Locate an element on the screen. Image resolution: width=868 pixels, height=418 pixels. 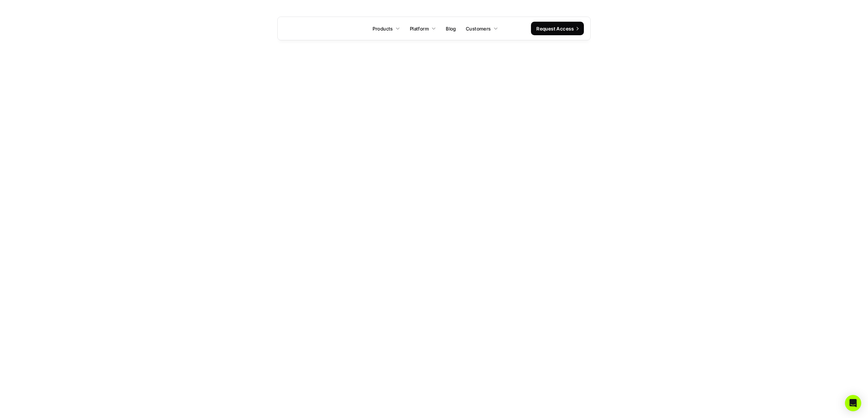
p: That page can't be found. is located at coordinates (434, 226).